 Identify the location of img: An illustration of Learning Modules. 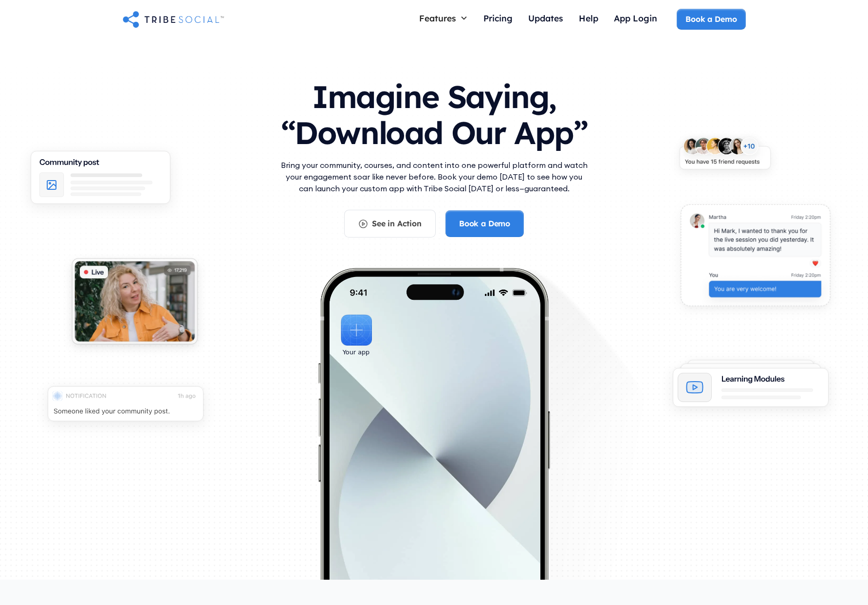
(751, 388).